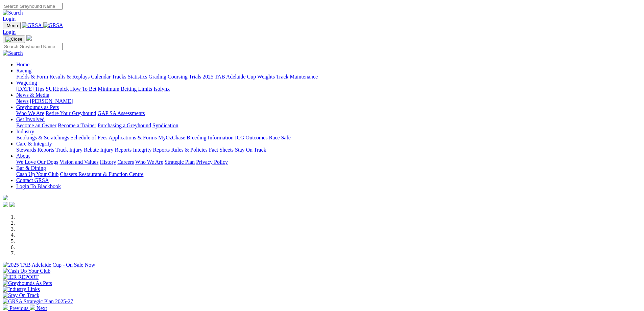 Image resolution: width=644 pixels, height=311 pixels. Describe the element at coordinates (210, 138) in the screenshot. I see `a: Breeding Information` at that location.